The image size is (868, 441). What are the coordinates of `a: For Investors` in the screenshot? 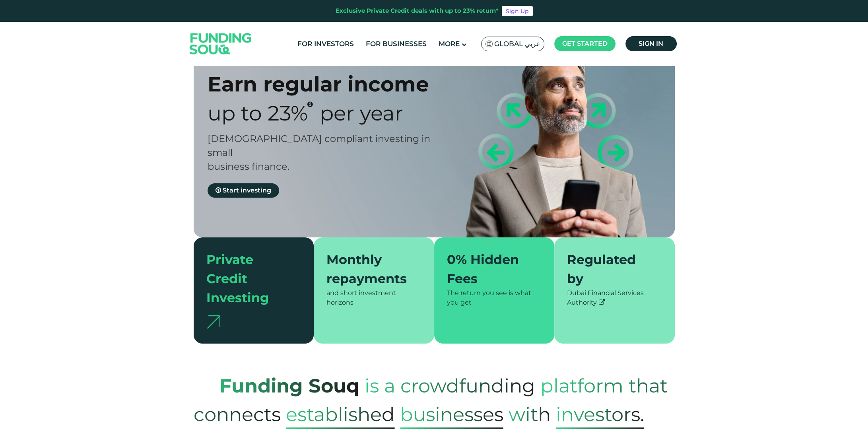 It's located at (326, 44).